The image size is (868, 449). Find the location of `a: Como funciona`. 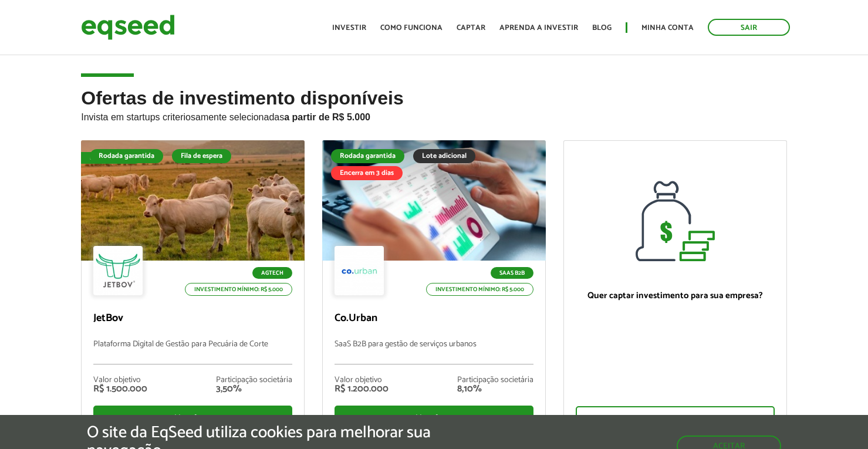

a: Como funciona is located at coordinates (412, 28).